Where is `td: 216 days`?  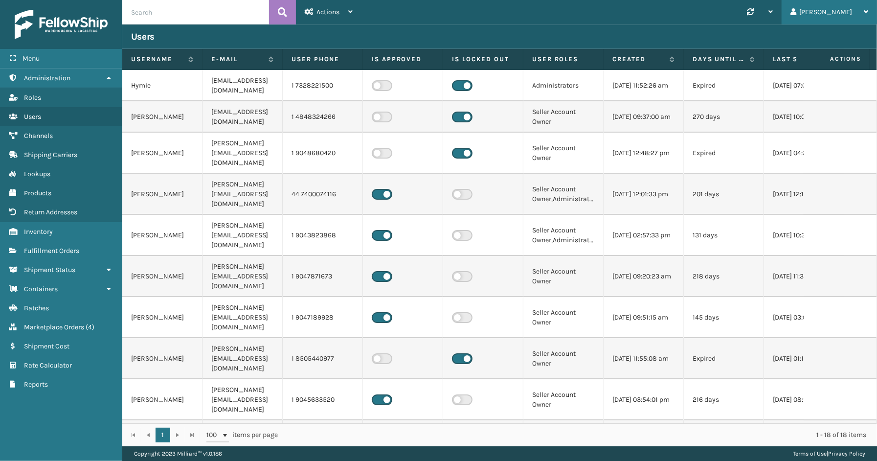
td: 216 days is located at coordinates (724, 400).